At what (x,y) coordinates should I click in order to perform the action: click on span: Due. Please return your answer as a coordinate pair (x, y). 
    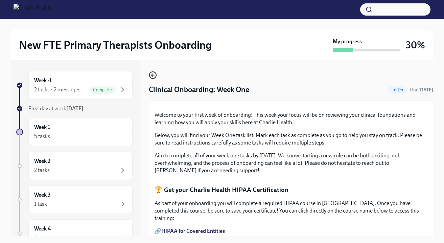
    Looking at the image, I should click on (421, 90).